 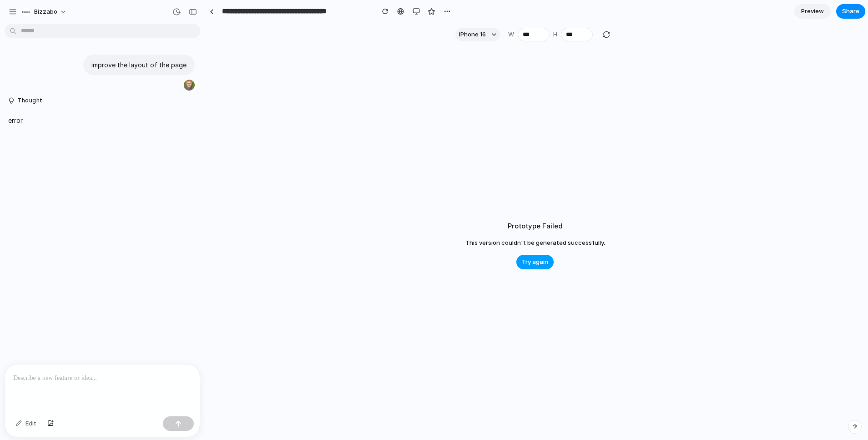 What do you see at coordinates (812, 11) in the screenshot?
I see `a: Preview` at bounding box center [812, 11].